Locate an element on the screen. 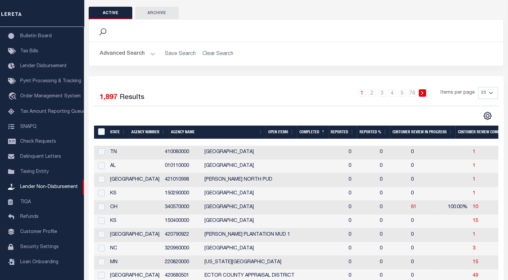 The width and height of the screenshot is (508, 280). td: 220820000 is located at coordinates (182, 263).